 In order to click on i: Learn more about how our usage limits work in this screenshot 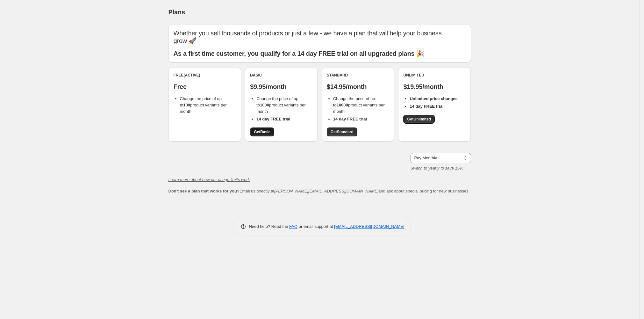, I will do `click(209, 179)`.